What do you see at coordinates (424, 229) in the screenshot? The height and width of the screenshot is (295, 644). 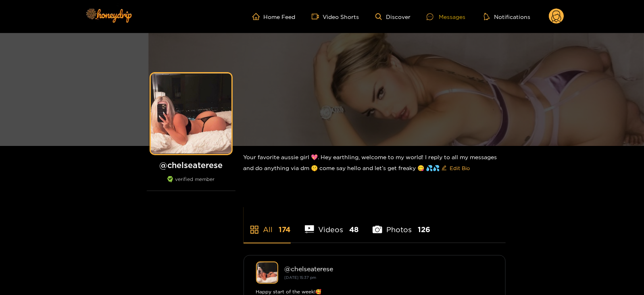 I see `span: 126` at bounding box center [424, 229].